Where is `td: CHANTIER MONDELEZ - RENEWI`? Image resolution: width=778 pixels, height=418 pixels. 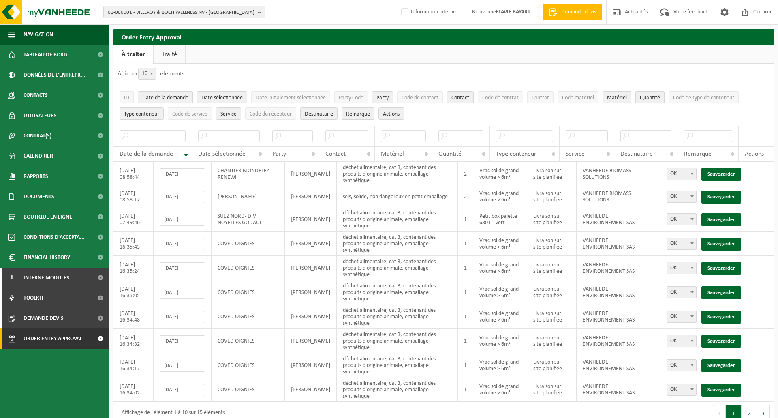
td: CHANTIER MONDELEZ - RENEWI is located at coordinates (248, 174).